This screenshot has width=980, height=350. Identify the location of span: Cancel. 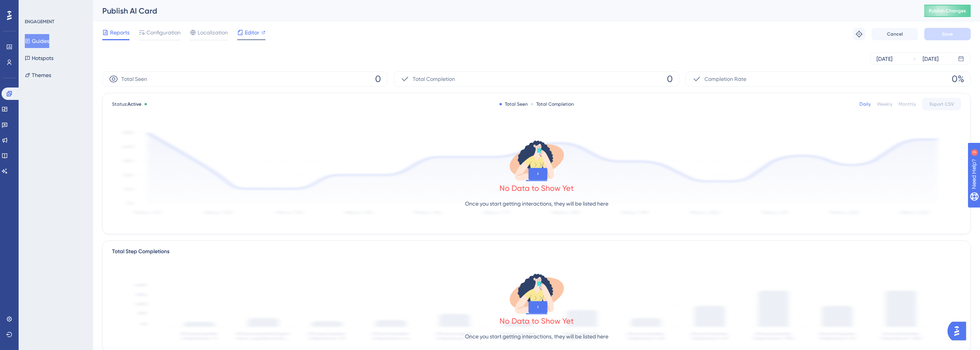
(895, 34).